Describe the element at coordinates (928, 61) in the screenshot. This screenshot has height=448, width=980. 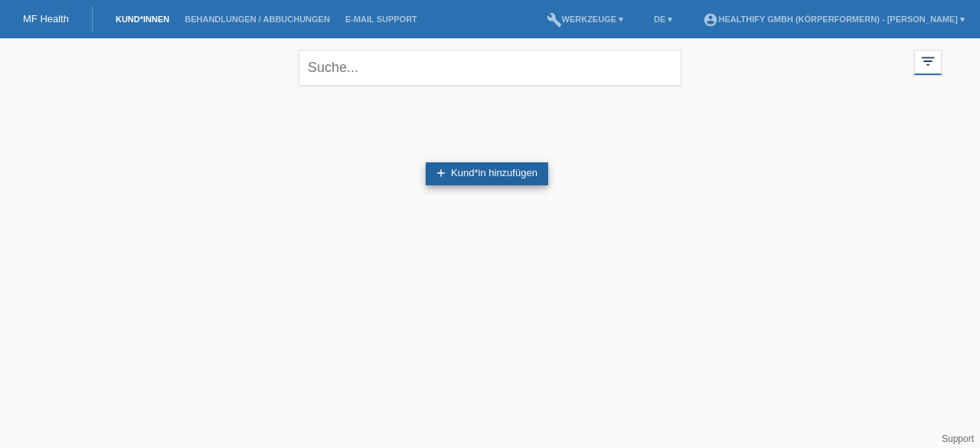
I see `i: filter_list` at that location.